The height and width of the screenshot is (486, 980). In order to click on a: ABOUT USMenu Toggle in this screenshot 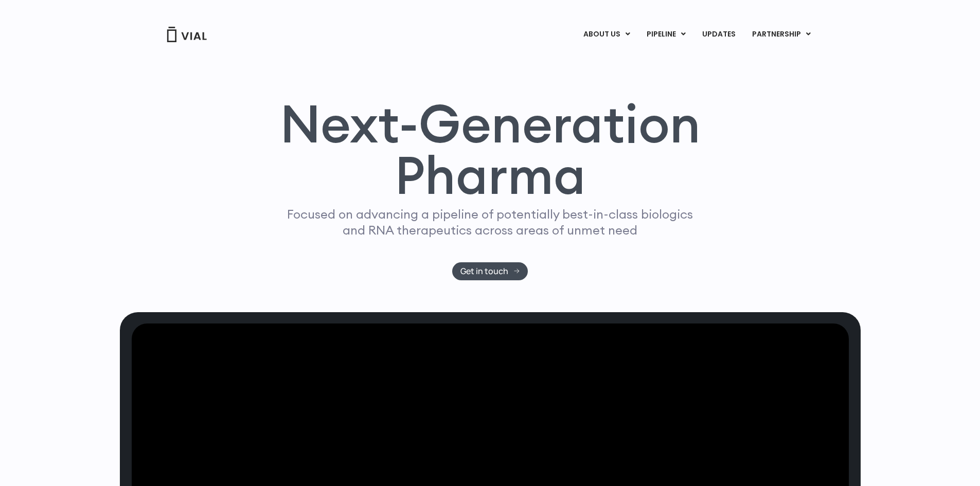, I will do `click(607, 34)`.